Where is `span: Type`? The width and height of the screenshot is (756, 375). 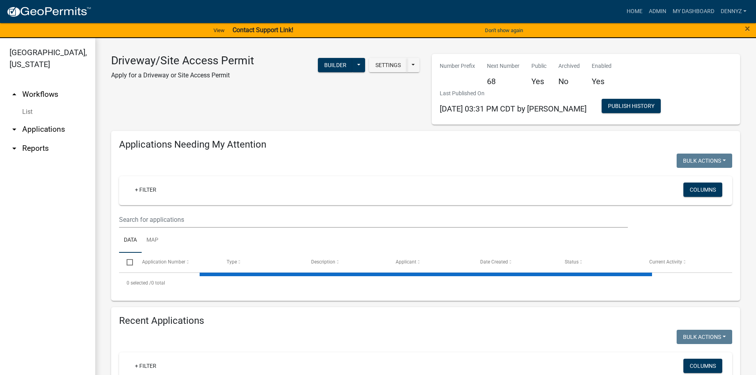
span: Type is located at coordinates (232, 262).